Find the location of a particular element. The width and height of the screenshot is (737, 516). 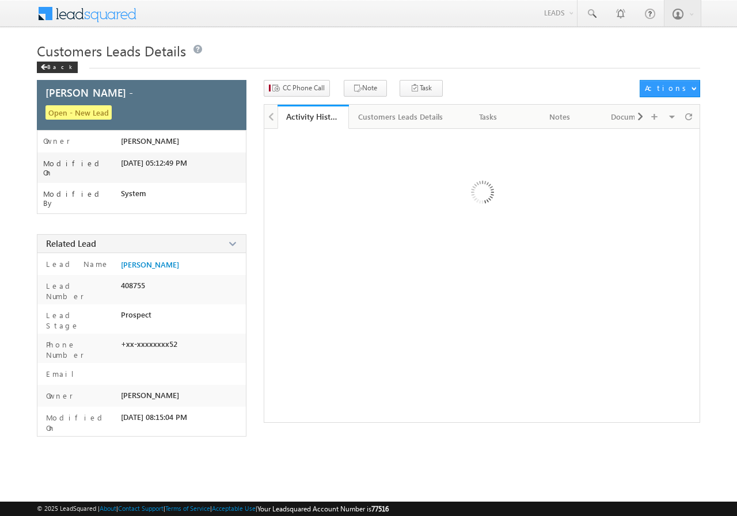

a: Documents is located at coordinates (632, 117).